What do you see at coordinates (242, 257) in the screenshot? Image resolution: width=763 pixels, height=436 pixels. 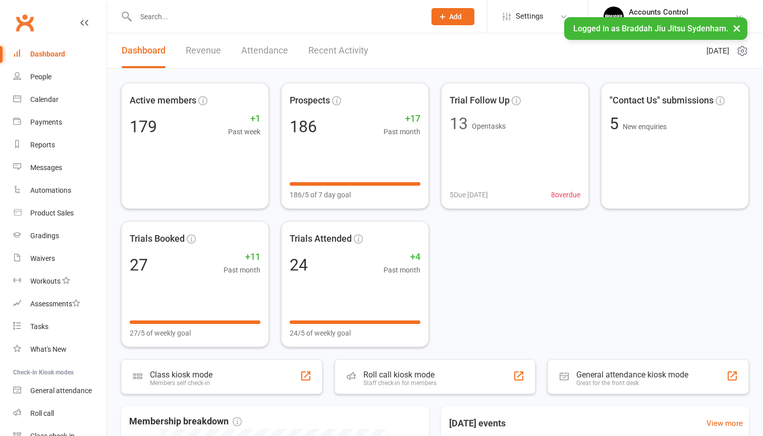 I see `span: +11` at bounding box center [242, 257].